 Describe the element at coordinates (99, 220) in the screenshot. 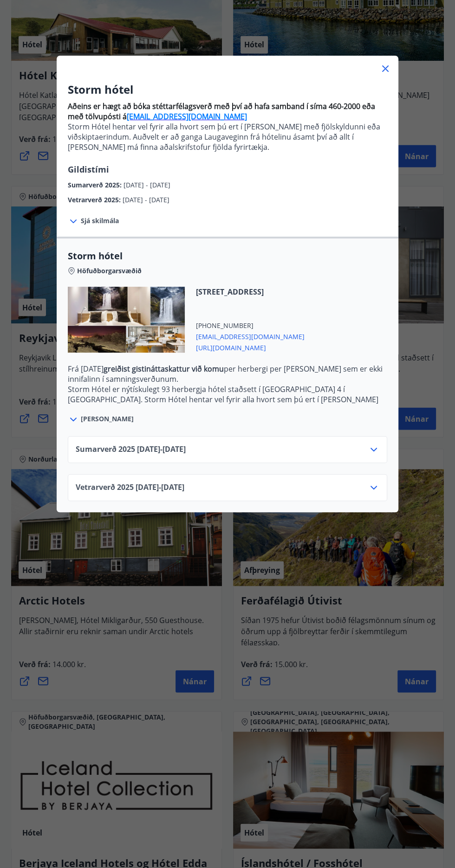

I see `span: Sjá skilmála` at that location.